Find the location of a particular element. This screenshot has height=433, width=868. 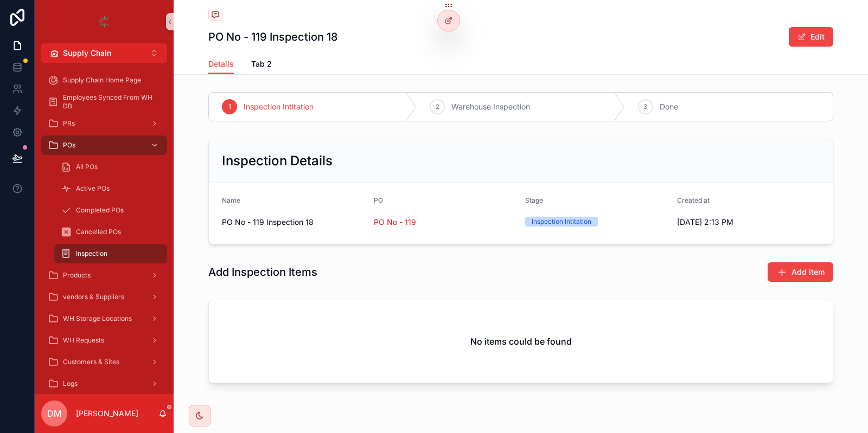

a: Products is located at coordinates (105, 276).